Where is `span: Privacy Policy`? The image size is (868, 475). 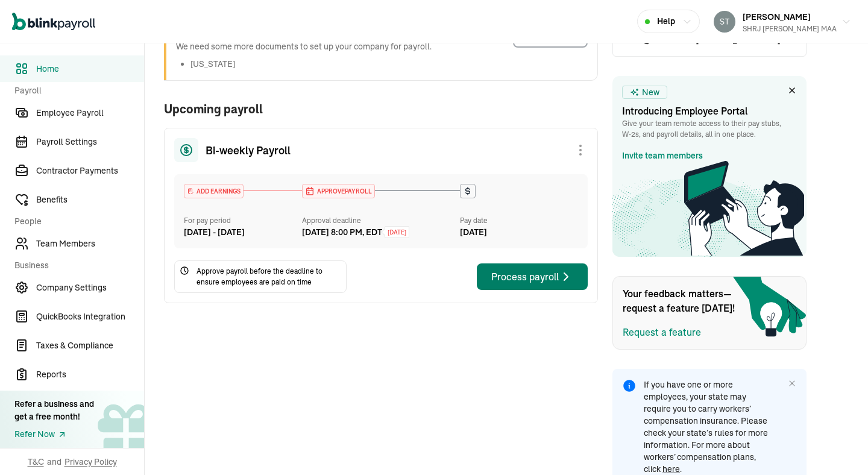 span: Privacy Policy is located at coordinates (91, 462).